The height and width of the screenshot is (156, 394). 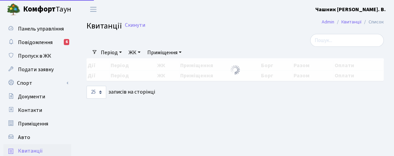 I want to click on li: Список, so click(x=372, y=22).